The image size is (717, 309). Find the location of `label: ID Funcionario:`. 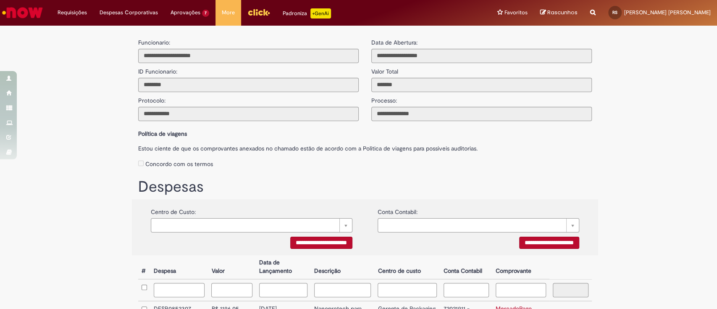

label: ID Funcionario: is located at coordinates (157, 69).